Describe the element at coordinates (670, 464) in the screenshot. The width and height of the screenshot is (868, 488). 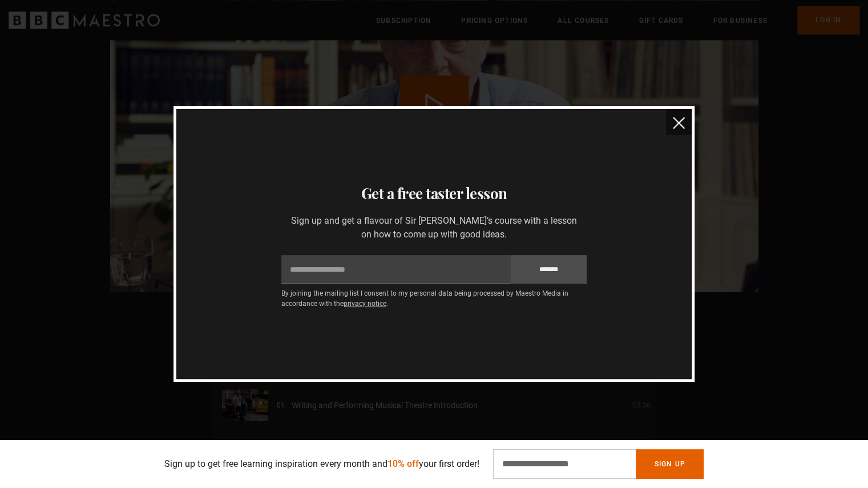
I see `button: Sign Up` at that location.